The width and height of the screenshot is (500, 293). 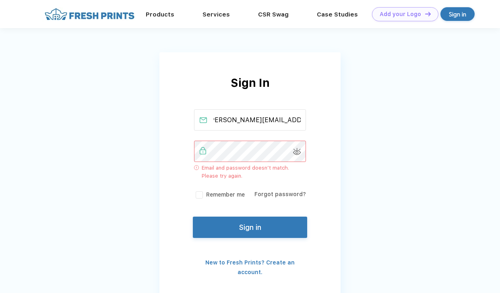 What do you see at coordinates (89, 14) in the screenshot?
I see `img: fo%20logo%202.webp` at bounding box center [89, 14].